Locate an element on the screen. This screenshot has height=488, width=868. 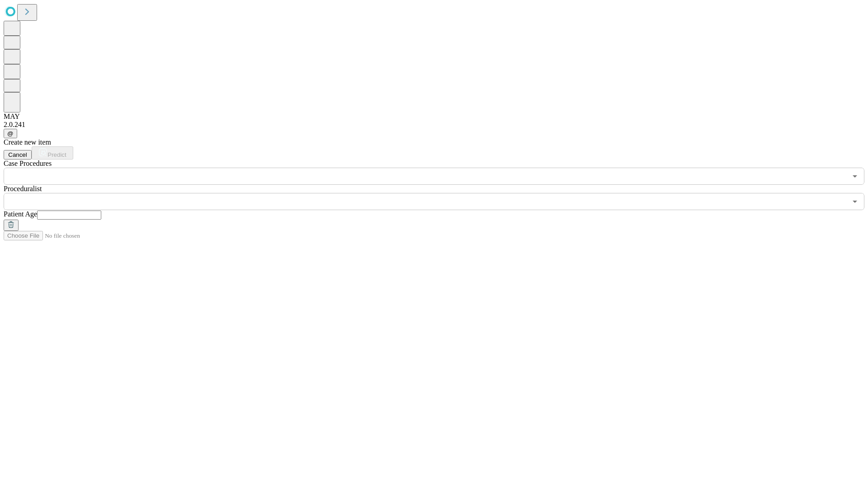
button: Predict is located at coordinates (52, 153).